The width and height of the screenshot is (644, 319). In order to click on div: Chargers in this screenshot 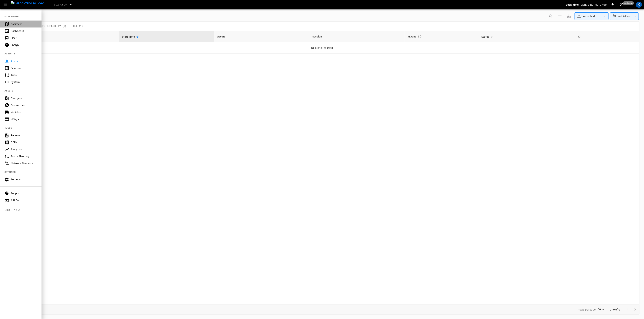, I will do `click(24, 98)`.